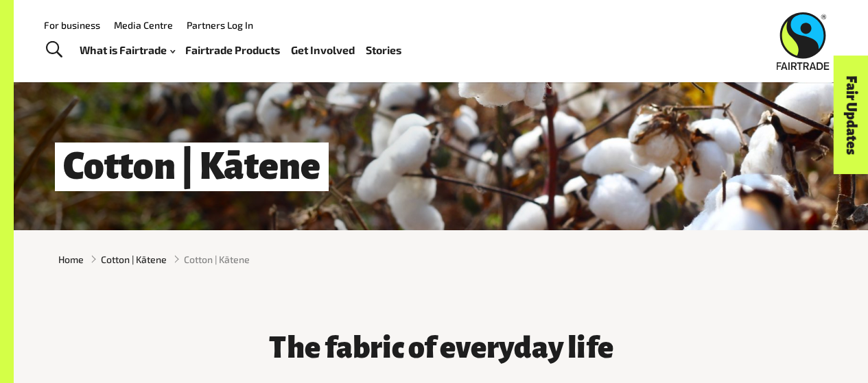 The image size is (868, 383). What do you see at coordinates (72, 25) in the screenshot?
I see `a: For business` at bounding box center [72, 25].